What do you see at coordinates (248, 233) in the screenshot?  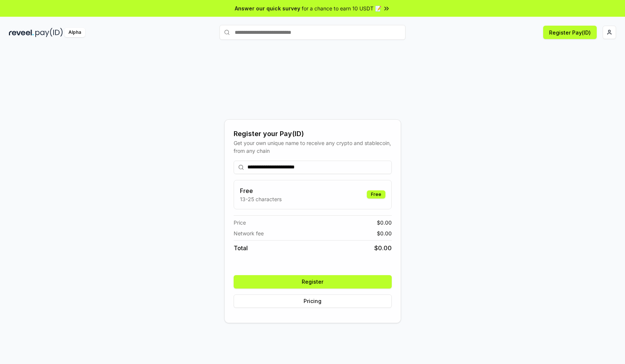 I see `span: Network fee` at bounding box center [248, 233].